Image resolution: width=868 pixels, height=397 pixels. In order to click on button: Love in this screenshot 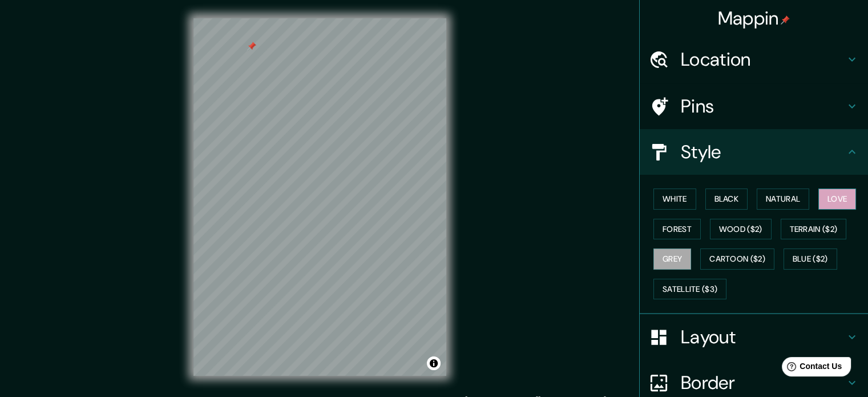, I will do `click(837, 199)`.